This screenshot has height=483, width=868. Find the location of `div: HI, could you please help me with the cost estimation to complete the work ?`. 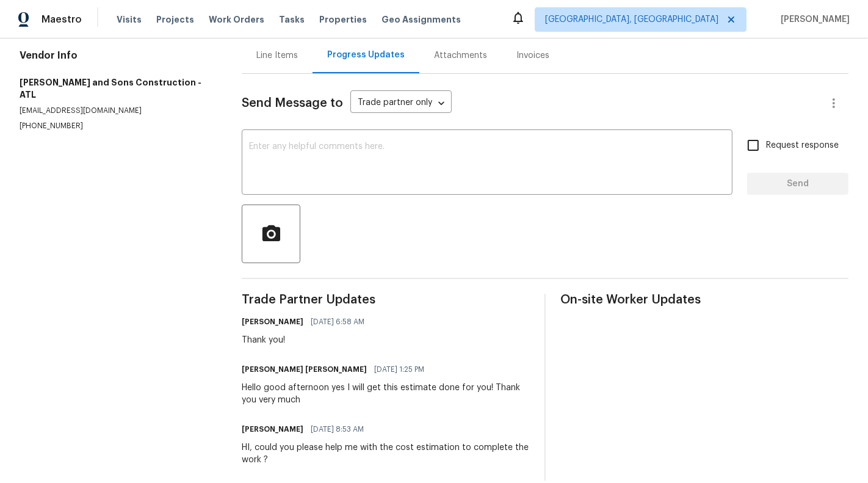

div: HI, could you please help me with the cost estimation to complete the work ? is located at coordinates (386, 453).